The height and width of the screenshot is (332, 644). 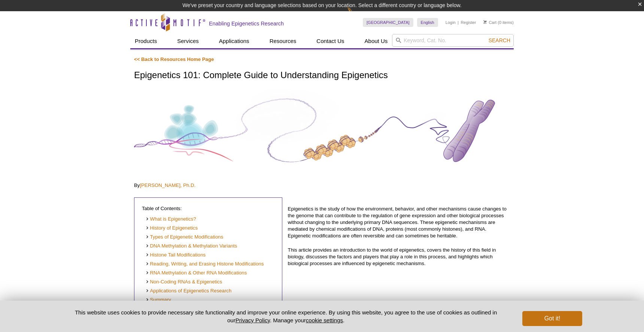 I want to click on img: Complete Guide to Understanding Epigenetics, so click(x=322, y=131).